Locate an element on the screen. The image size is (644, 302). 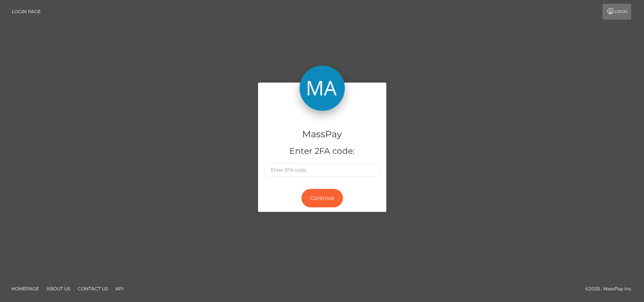
a: API is located at coordinates (120, 288).